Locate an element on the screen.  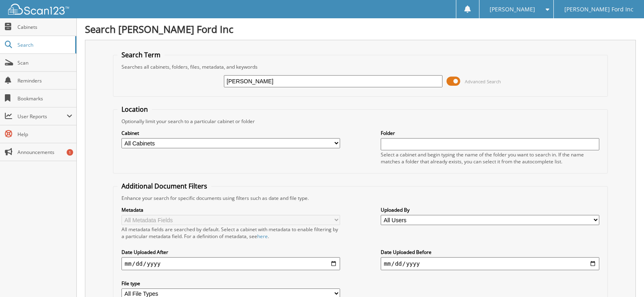
div: Select a cabinet and begin typing the name of the folder you want to search in. If the name match... is located at coordinates (491, 158).